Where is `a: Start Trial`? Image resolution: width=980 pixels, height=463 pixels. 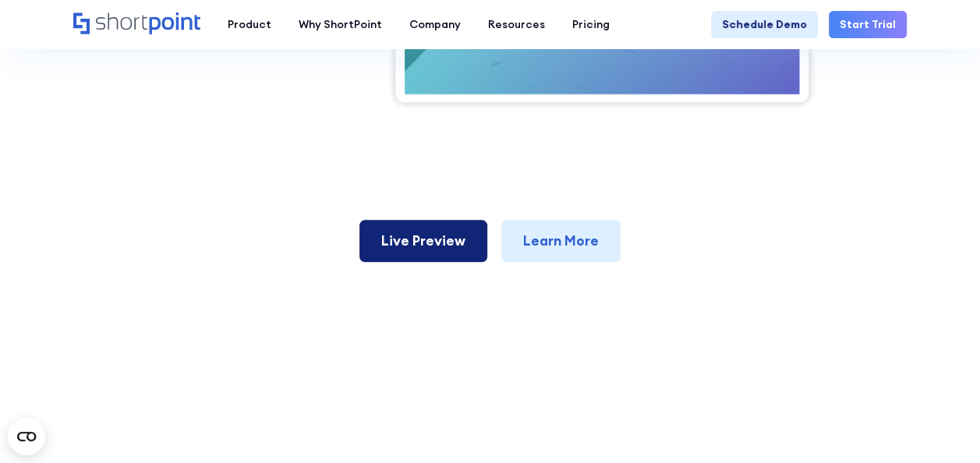
a: Start Trial is located at coordinates (867, 24).